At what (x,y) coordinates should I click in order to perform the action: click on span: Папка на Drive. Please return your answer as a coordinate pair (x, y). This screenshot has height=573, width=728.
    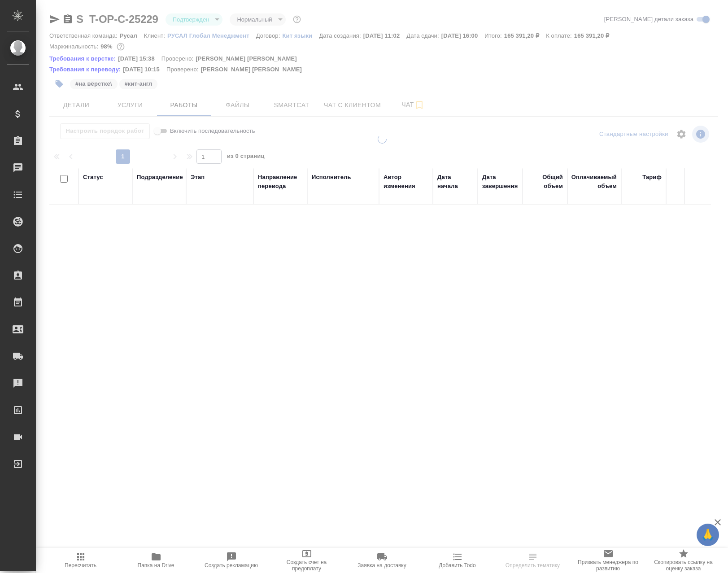
    Looking at the image, I should click on (156, 565).